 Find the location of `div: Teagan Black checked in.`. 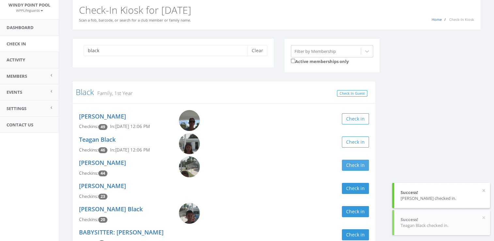

div: Teagan Black checked in. is located at coordinates (442, 225).